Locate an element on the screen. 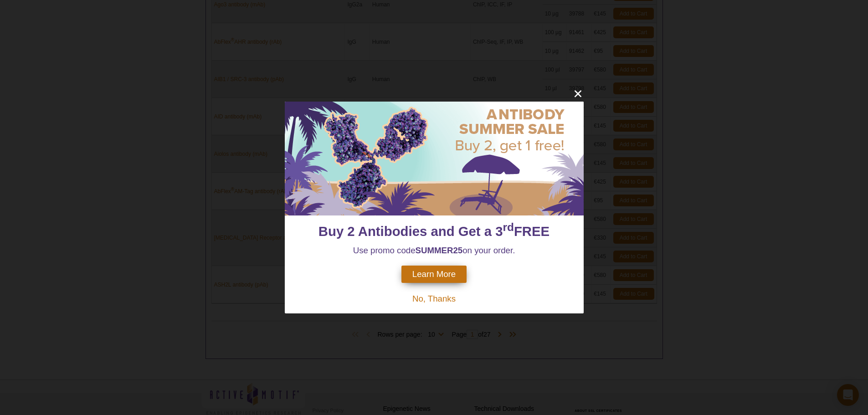  button: close is located at coordinates (578, 93).